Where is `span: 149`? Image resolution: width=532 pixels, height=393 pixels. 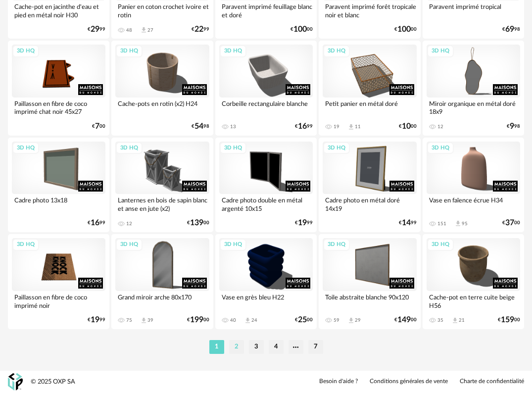
span: 149 is located at coordinates (404, 319).